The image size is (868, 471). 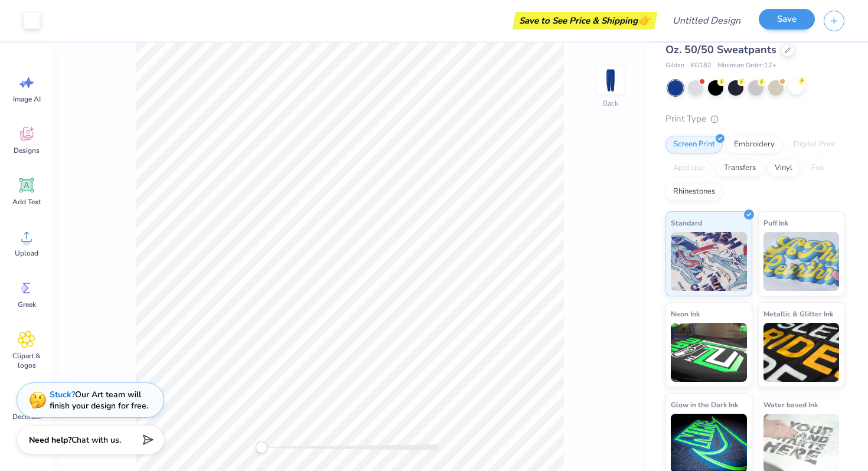 What do you see at coordinates (802, 352) in the screenshot?
I see `img: Metallic & Glitter Ink` at bounding box center [802, 352].